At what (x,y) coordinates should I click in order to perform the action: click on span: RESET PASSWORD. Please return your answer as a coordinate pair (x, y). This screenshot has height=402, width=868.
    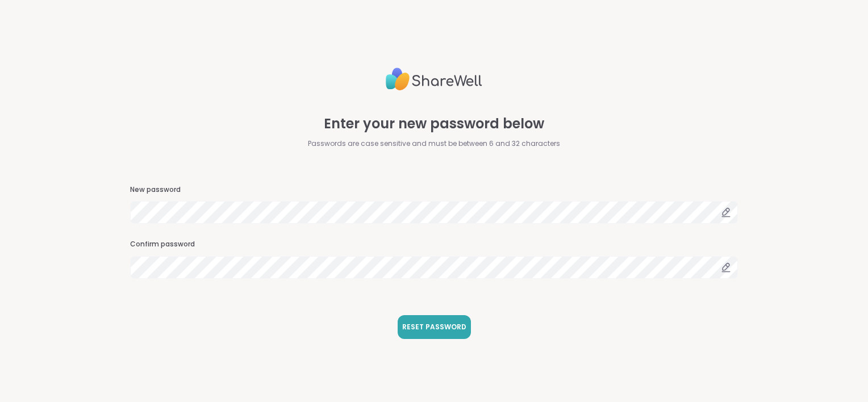
    Looking at the image, I should click on (434, 327).